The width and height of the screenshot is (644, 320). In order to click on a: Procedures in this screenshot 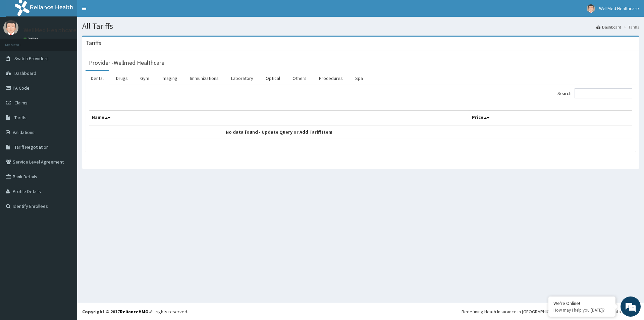, I will do `click(331, 78)`.